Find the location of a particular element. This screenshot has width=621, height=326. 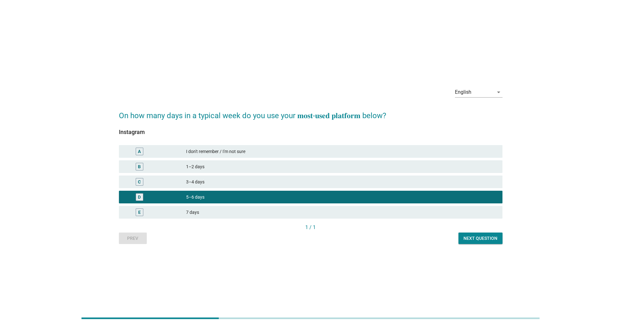

div: 1–2 days is located at coordinates (342, 167).